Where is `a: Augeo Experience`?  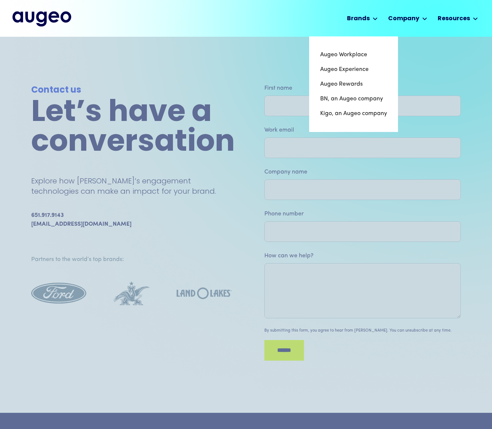
a: Augeo Experience is located at coordinates (354, 69).